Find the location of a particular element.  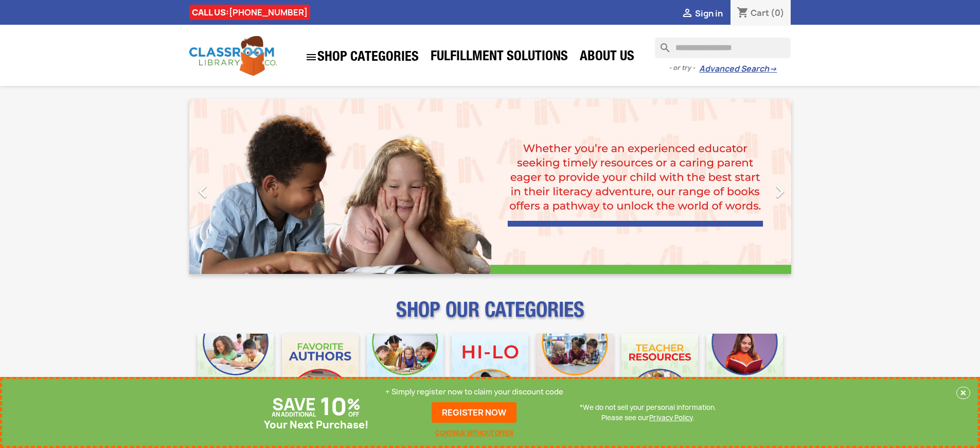

img: CLC_Dyslexia_Mobile.jpg is located at coordinates (744, 372).